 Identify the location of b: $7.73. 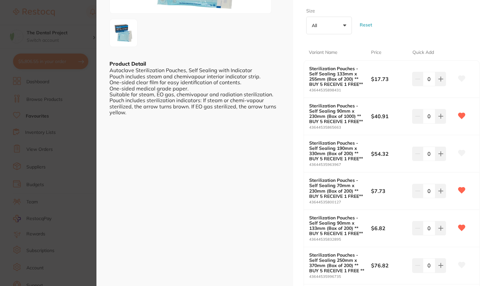
(390, 191).